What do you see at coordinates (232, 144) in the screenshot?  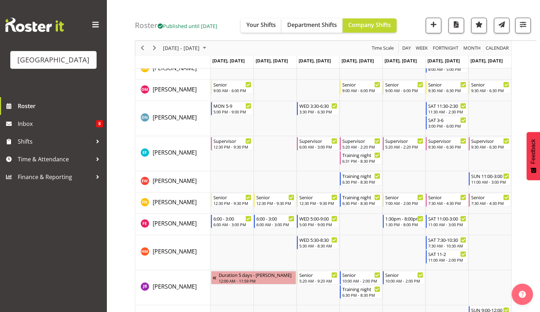 I see `div: Earl Foran"s event - Supervisor Begin From Monday, October 13, 2025 at 12:30:00 PM GMT+13:00 Ends...` at bounding box center [232, 144].